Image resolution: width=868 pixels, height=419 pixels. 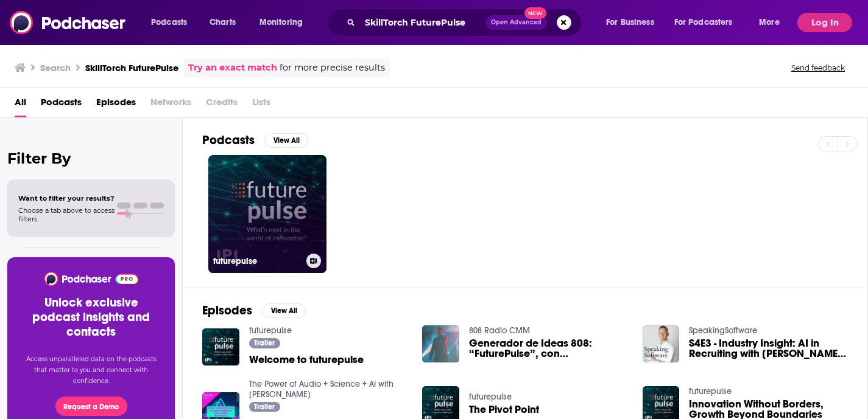 What do you see at coordinates (222, 23) in the screenshot?
I see `span: Charts` at bounding box center [222, 23].